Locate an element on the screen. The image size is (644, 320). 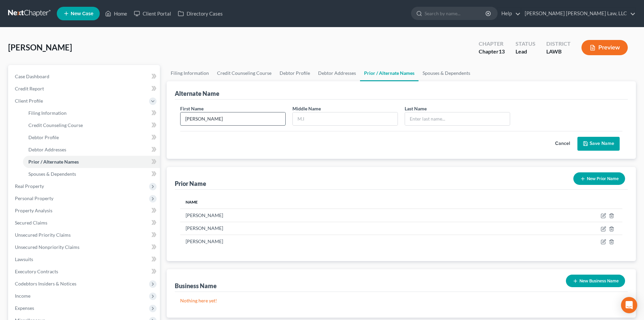
span: Last Name is located at coordinates (416, 108).